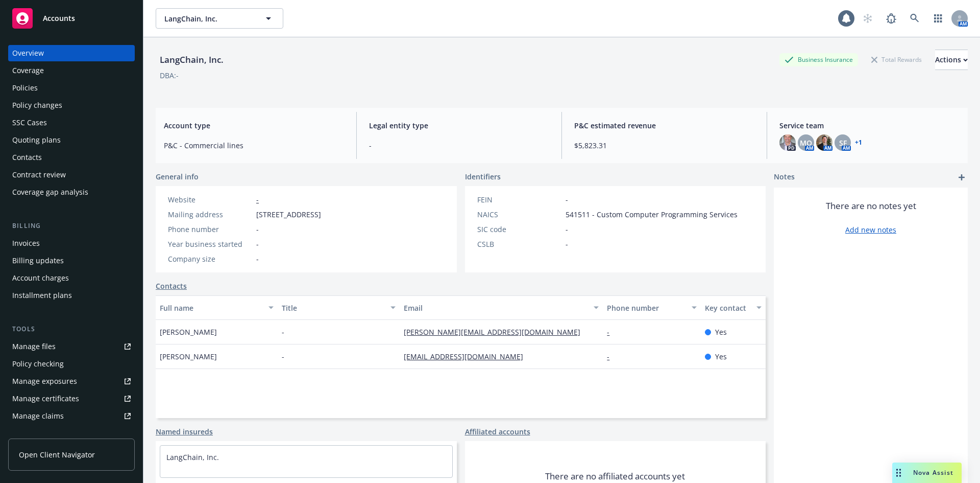  I want to click on a: Policies, so click(72, 88).